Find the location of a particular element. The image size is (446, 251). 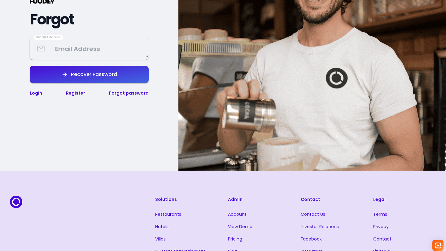

button: Recover Password is located at coordinates (89, 75).